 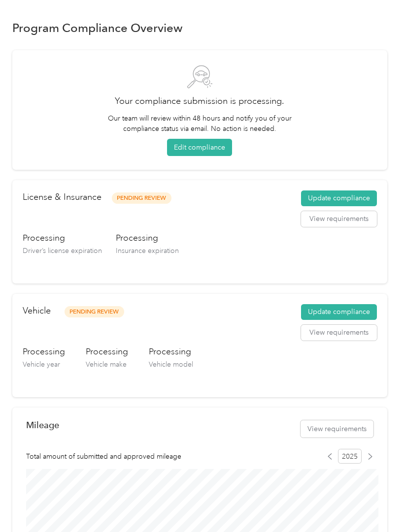 I want to click on span: Vehicle model, so click(x=171, y=364).